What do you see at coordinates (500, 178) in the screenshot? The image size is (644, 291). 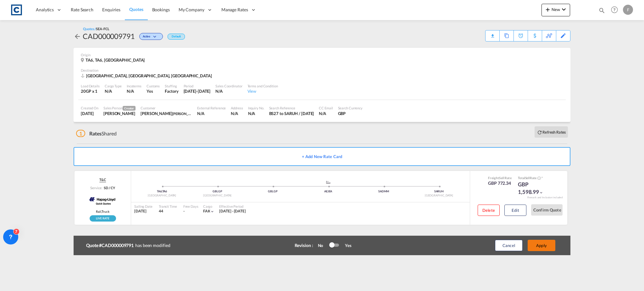 I see `div: Freight Rate` at bounding box center [500, 178].